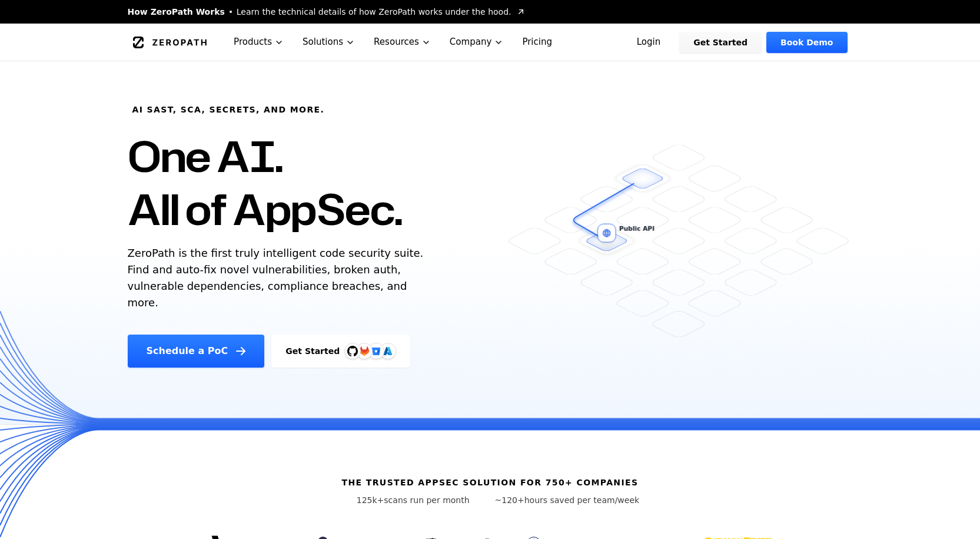 The height and width of the screenshot is (539, 980). I want to click on button: Solutions, so click(328, 42).